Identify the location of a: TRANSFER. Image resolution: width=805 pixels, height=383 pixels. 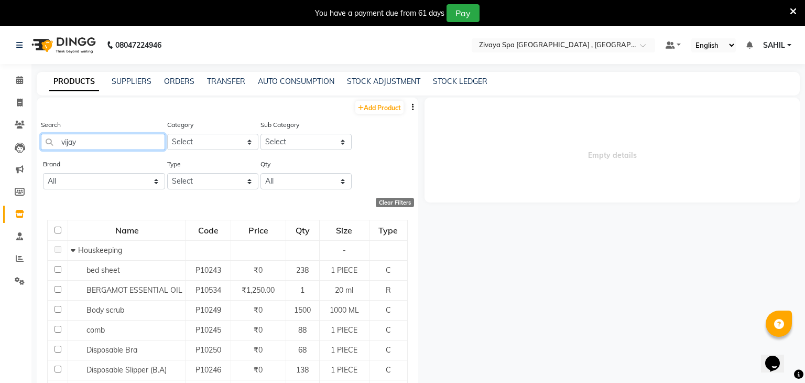
(226, 81).